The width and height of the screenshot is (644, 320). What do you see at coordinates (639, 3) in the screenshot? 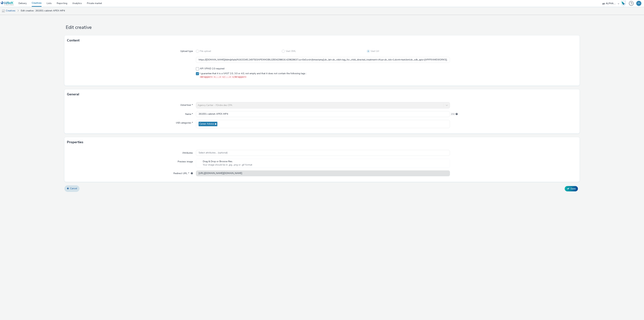
I see `div: IH` at bounding box center [639, 3].